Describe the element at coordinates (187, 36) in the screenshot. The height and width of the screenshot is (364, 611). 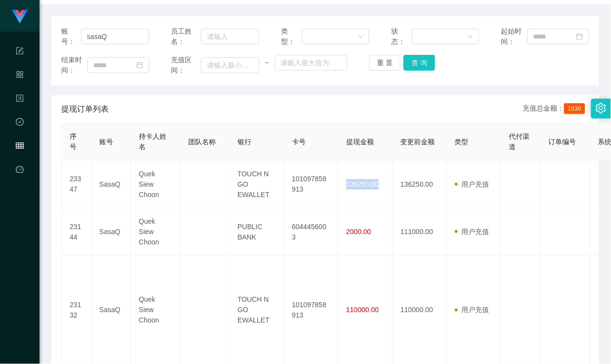
I see `span: 员工姓名：` at that location.